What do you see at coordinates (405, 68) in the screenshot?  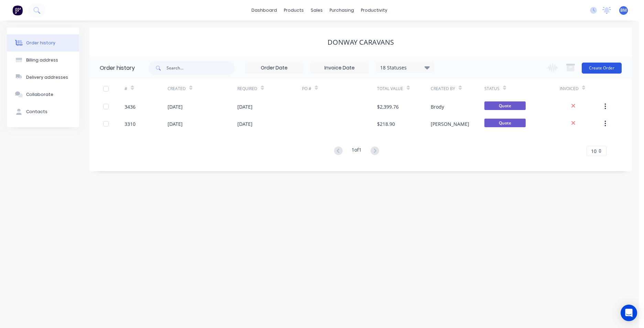 I see `div: 18 Statuses` at bounding box center [405, 68].